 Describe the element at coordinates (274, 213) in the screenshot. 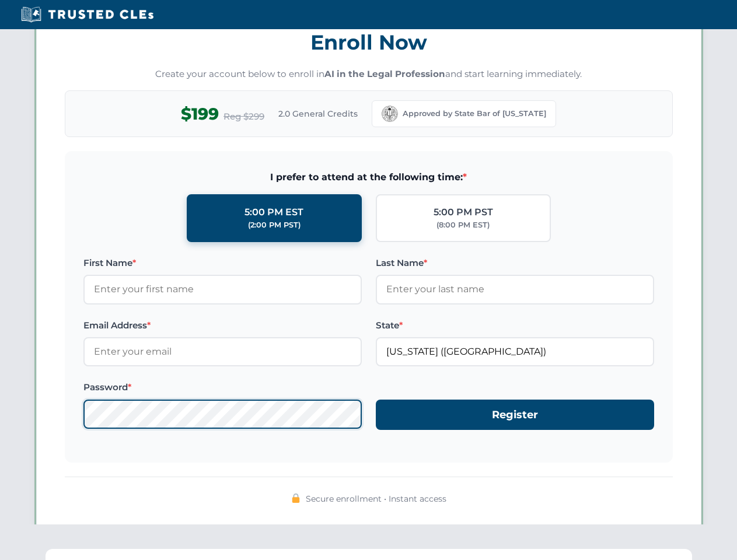

I see `div: 5:00 PM EST` at that location.